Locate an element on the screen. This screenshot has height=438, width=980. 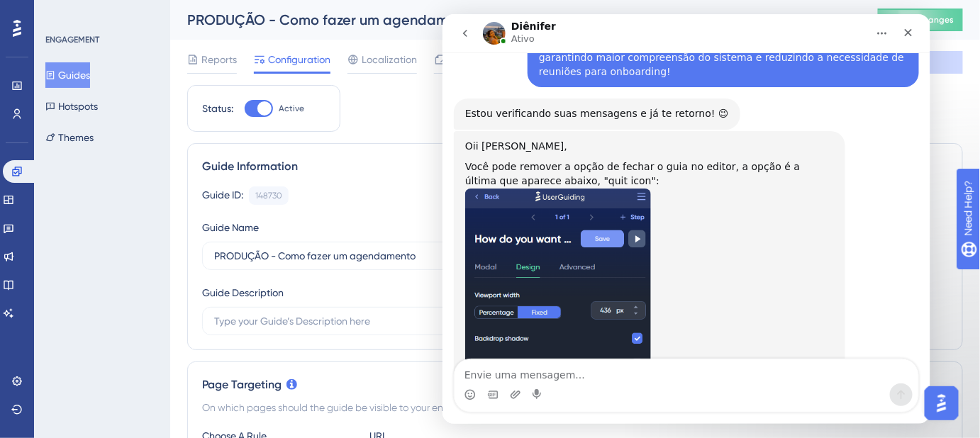
button: Start recording is located at coordinates (95, 381).